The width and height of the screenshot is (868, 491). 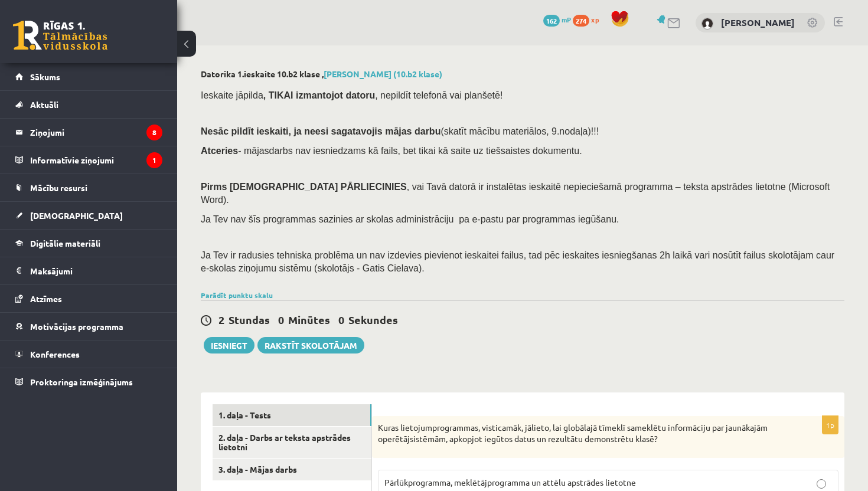 I want to click on a: 274 xp, so click(x=588, y=19).